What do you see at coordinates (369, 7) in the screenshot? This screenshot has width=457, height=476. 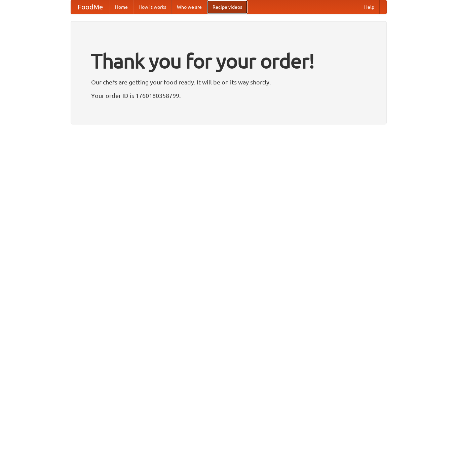 I see `a: Help` at bounding box center [369, 7].